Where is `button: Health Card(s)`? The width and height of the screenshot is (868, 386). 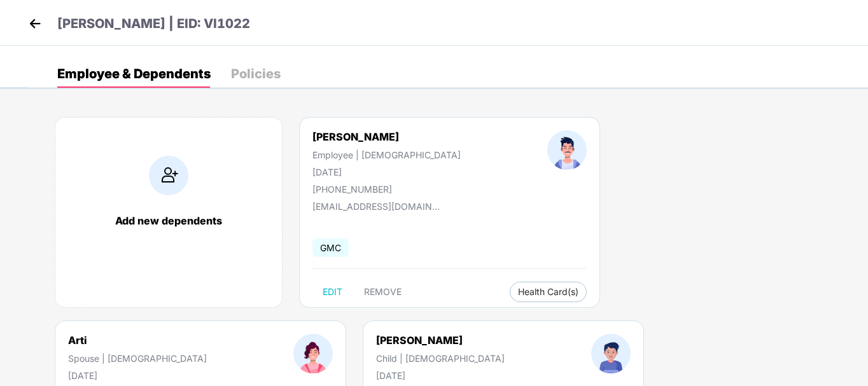 button: Health Card(s) is located at coordinates (548, 292).